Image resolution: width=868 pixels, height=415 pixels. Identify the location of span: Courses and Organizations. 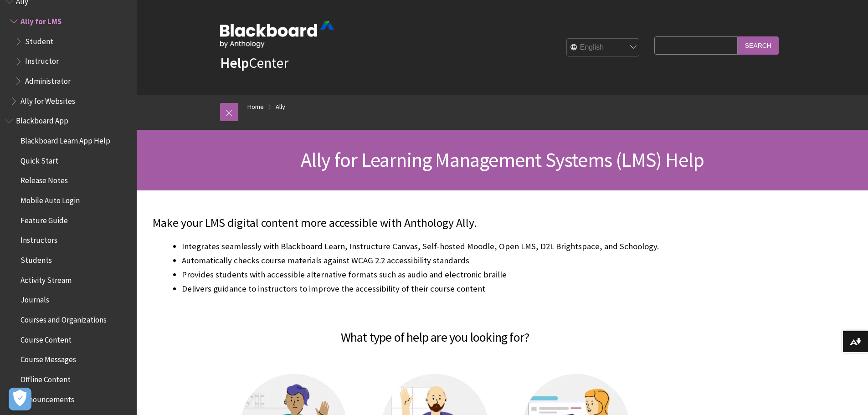
(64, 318).